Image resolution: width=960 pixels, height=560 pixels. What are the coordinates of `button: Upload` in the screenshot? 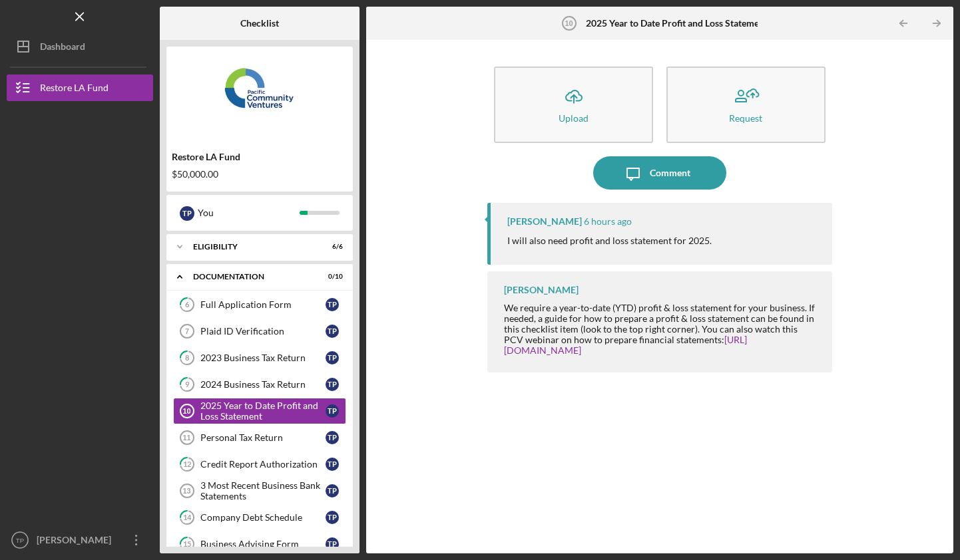 It's located at (573, 104).